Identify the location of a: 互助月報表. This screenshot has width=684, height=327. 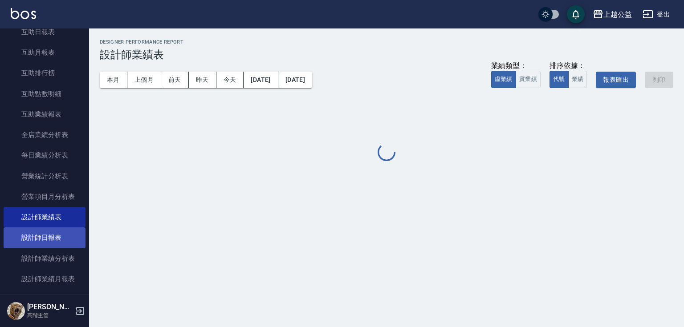
(44, 53).